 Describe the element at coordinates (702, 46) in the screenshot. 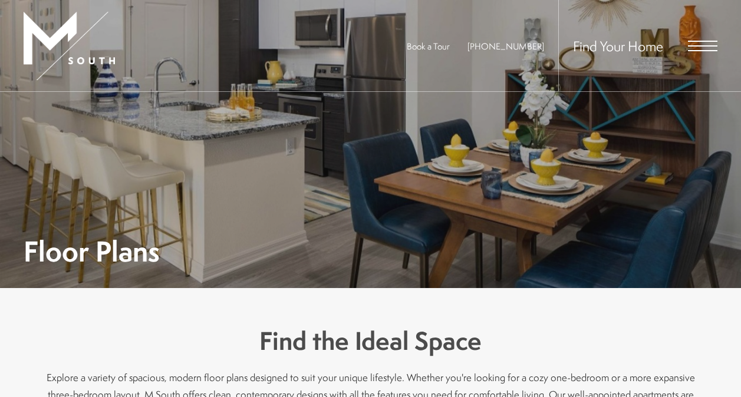

I see `button: Open Menu` at that location.